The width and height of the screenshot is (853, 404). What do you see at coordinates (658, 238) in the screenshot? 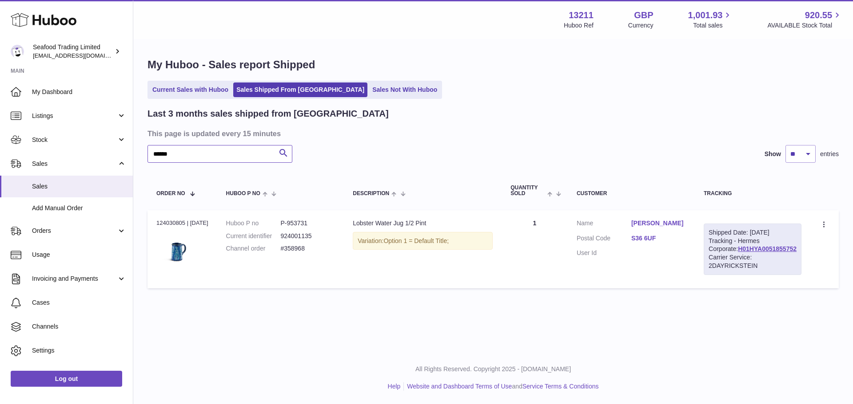
I see `a: S36 6UF` at bounding box center [658, 238].